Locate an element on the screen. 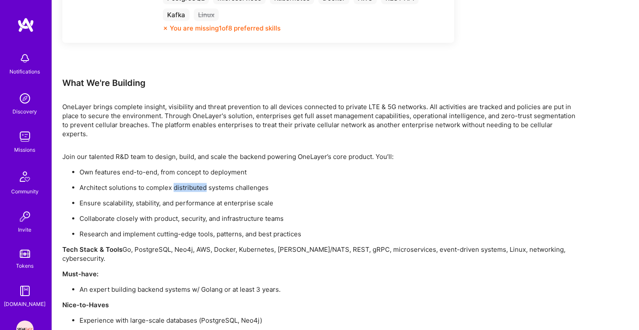 This screenshot has height=330, width=639. div: Kafka is located at coordinates (176, 15).